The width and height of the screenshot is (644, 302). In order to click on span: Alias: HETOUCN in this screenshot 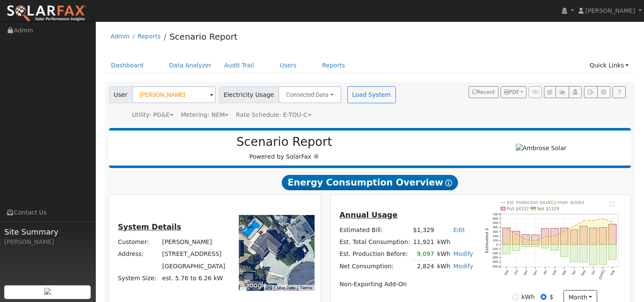, I will do `click(273, 115)`.